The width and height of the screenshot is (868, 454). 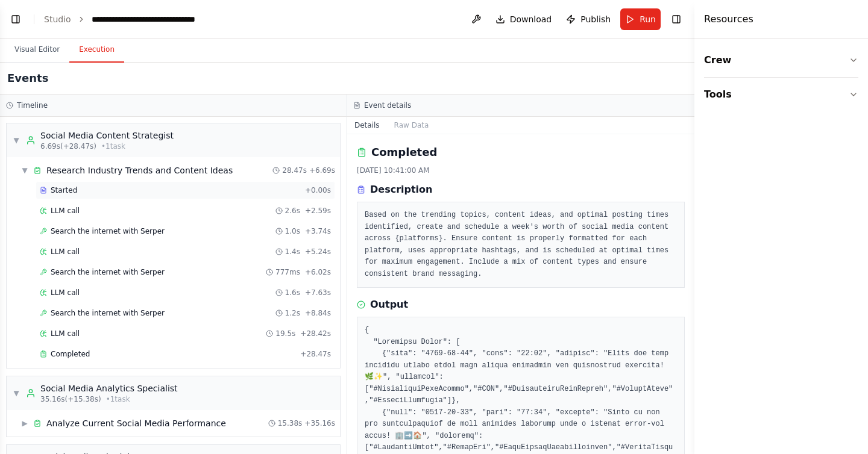 I want to click on div: Social Media Content Strategist, so click(x=107, y=135).